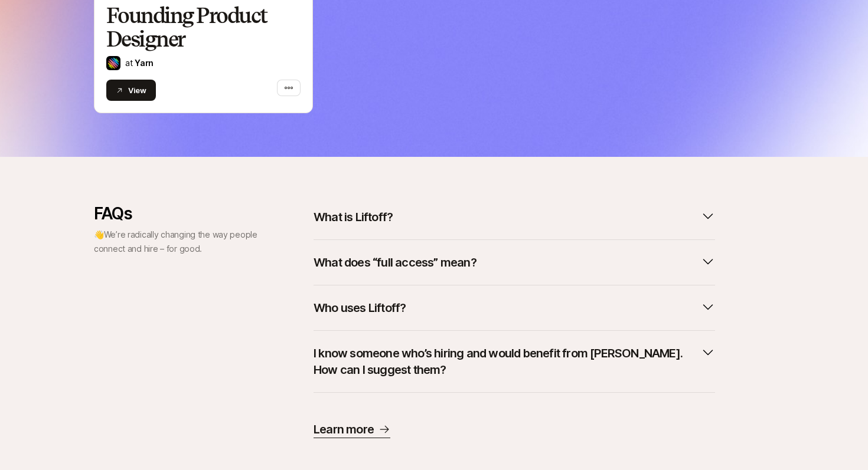 The height and width of the screenshot is (470, 868). Describe the element at coordinates (396, 263) in the screenshot. I see `p: What does “full access” mean?` at that location.